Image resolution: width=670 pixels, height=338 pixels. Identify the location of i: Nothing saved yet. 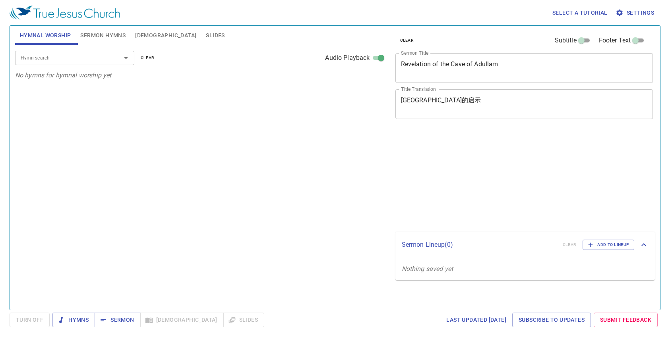
(427, 269).